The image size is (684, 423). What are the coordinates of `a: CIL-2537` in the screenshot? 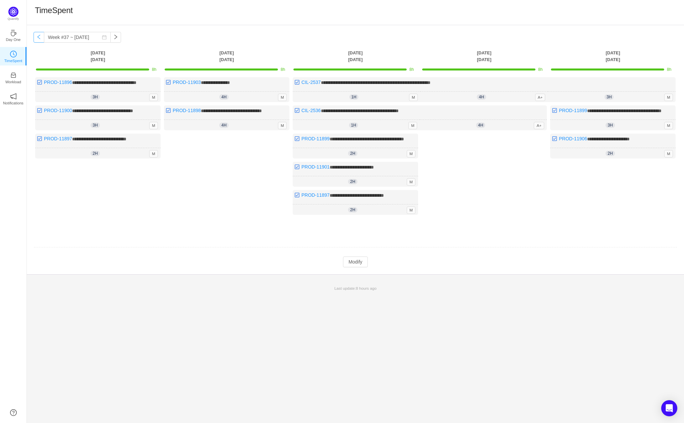 It's located at (311, 82).